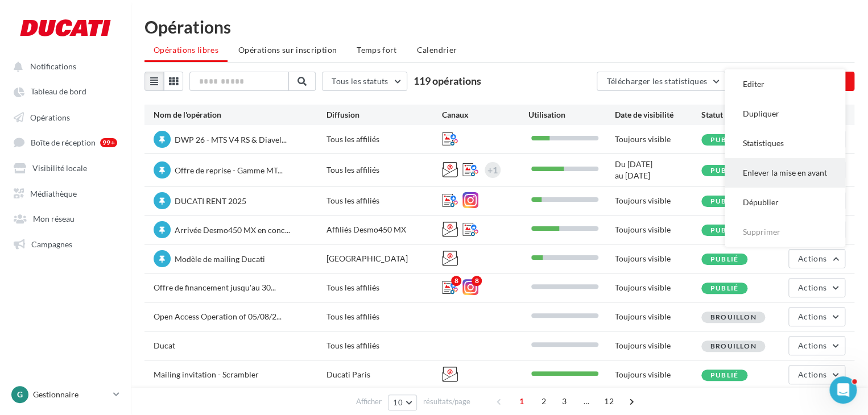 This screenshot has width=868, height=415. What do you see at coordinates (240, 115) in the screenshot?
I see `div: Nom de l'opération` at bounding box center [240, 115].